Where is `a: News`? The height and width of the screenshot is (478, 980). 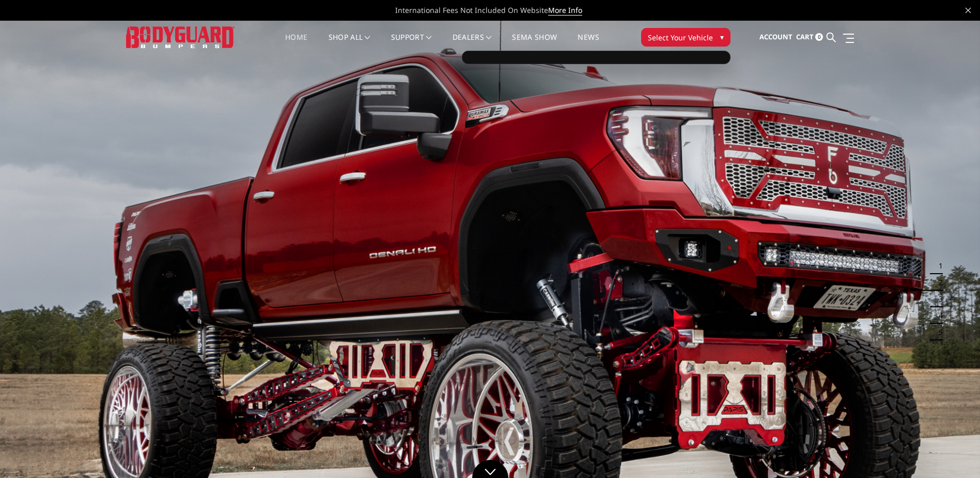 a: News is located at coordinates (588, 44).